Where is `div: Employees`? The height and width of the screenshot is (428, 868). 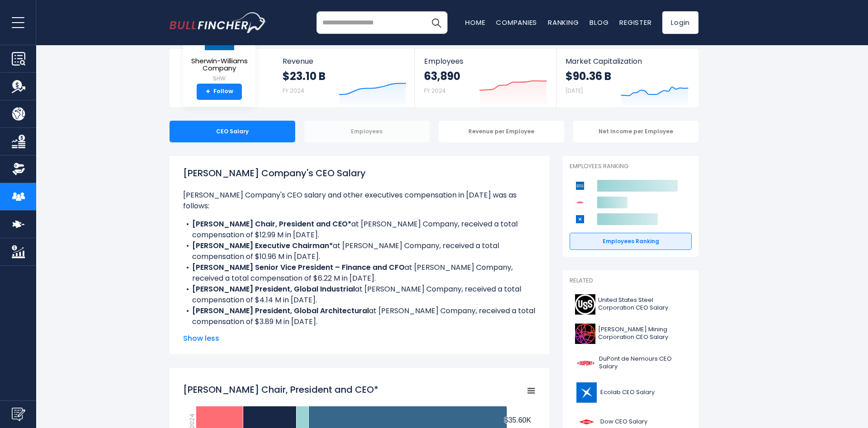 div: Employees is located at coordinates (367, 132).